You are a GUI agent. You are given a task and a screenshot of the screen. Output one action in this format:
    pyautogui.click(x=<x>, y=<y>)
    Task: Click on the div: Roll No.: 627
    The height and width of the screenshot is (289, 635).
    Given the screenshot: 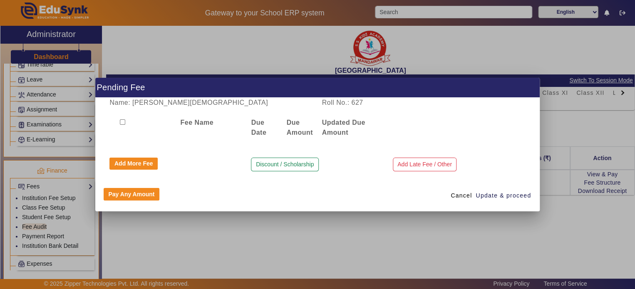 What is the action you would take?
    pyautogui.click(x=370, y=103)
    